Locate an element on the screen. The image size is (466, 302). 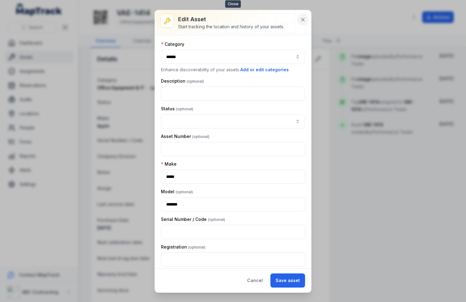
h3: Edit asset is located at coordinates (231, 19).